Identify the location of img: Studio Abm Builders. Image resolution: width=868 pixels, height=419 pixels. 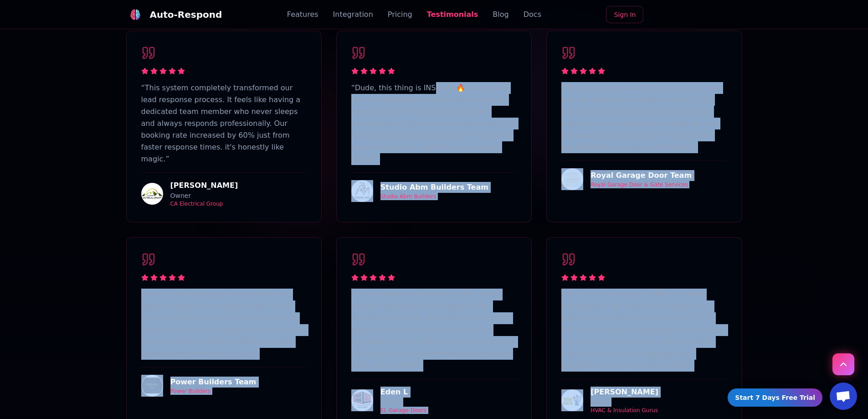
(362, 191).